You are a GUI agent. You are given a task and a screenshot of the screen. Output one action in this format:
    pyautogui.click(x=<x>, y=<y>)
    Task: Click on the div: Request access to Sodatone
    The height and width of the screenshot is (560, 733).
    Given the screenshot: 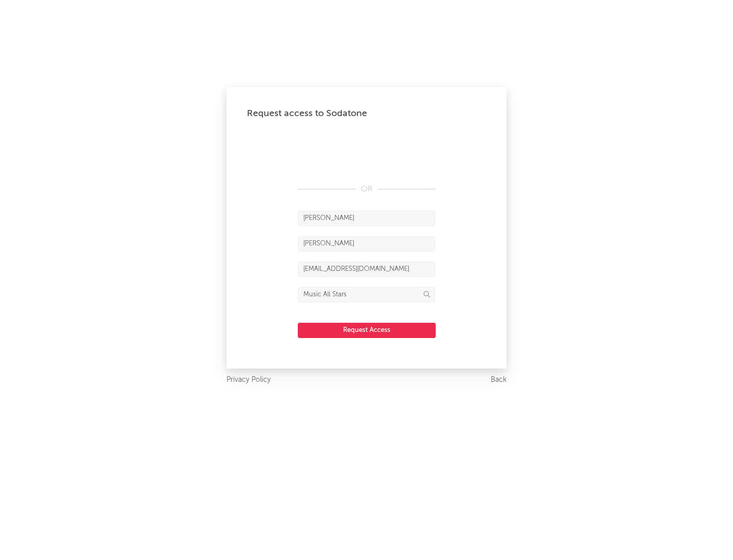 What is the action you would take?
    pyautogui.click(x=366, y=114)
    